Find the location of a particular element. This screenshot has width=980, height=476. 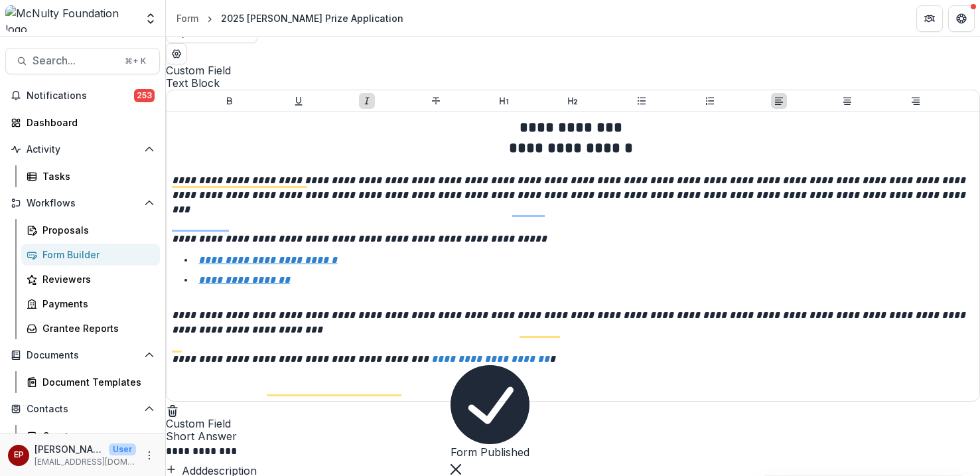

button: Ordered List is located at coordinates (710, 101).